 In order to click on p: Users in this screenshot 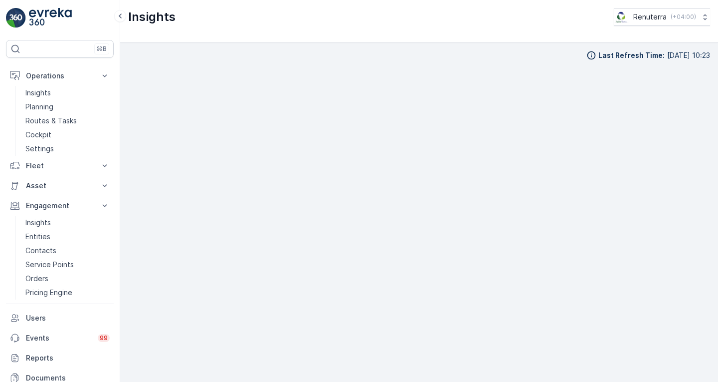, I will do `click(68, 318)`.